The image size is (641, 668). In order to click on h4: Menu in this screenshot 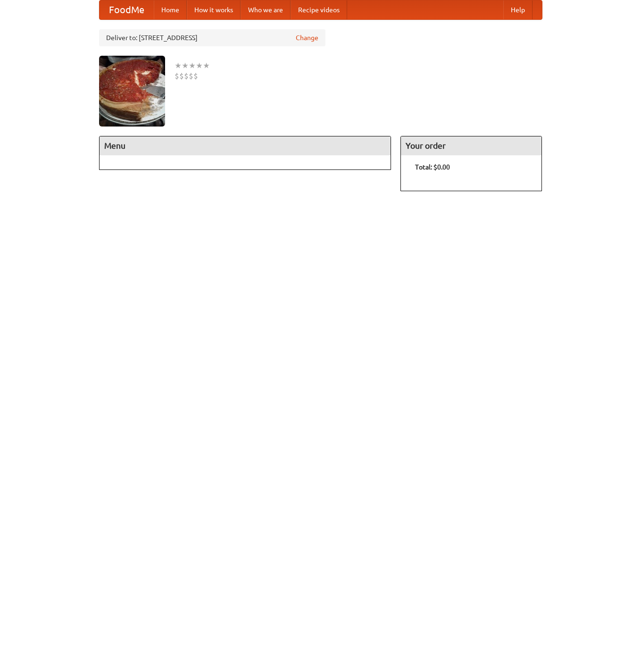, I will do `click(245, 146)`.